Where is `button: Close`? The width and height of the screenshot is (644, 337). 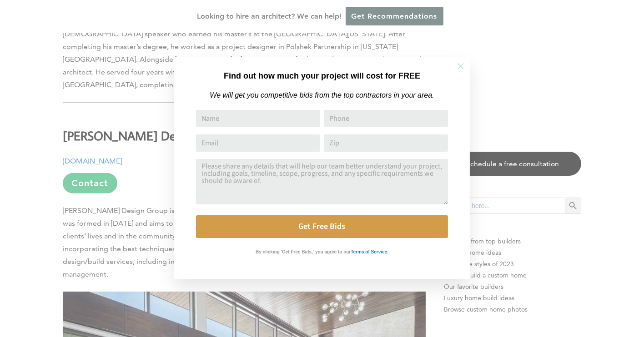 button: Close is located at coordinates (461, 66).